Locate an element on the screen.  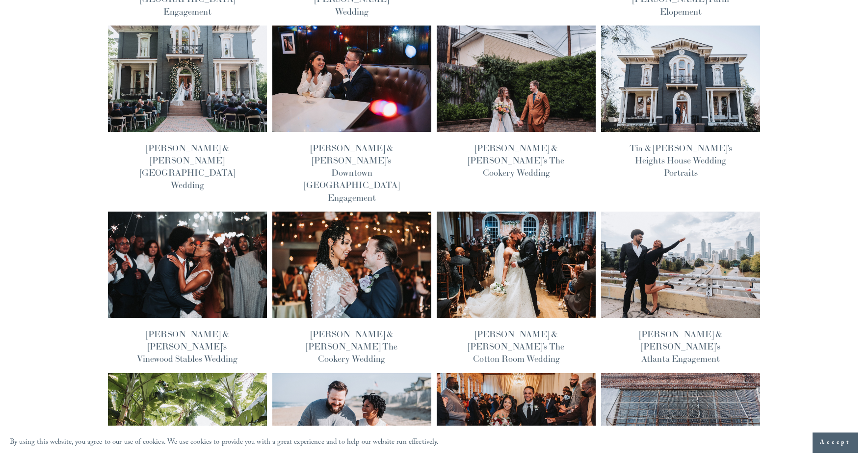
button: Accept is located at coordinates (835, 443).